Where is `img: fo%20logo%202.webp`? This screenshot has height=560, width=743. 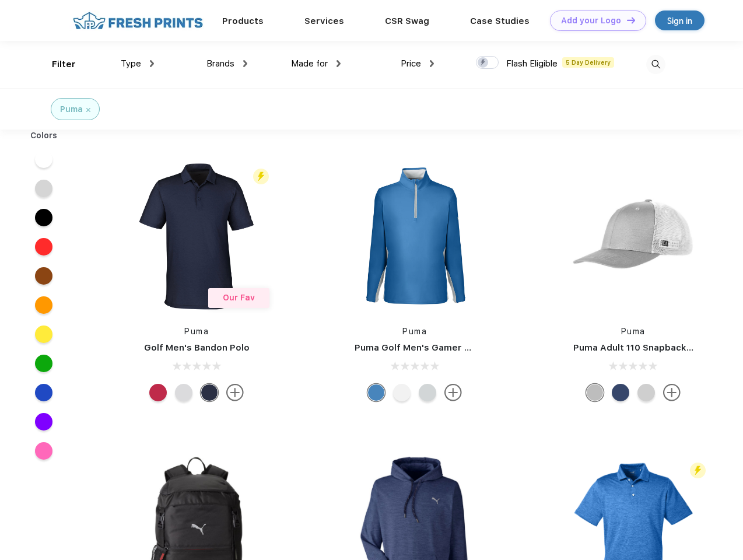
img: fo%20logo%202.webp is located at coordinates (138, 20).